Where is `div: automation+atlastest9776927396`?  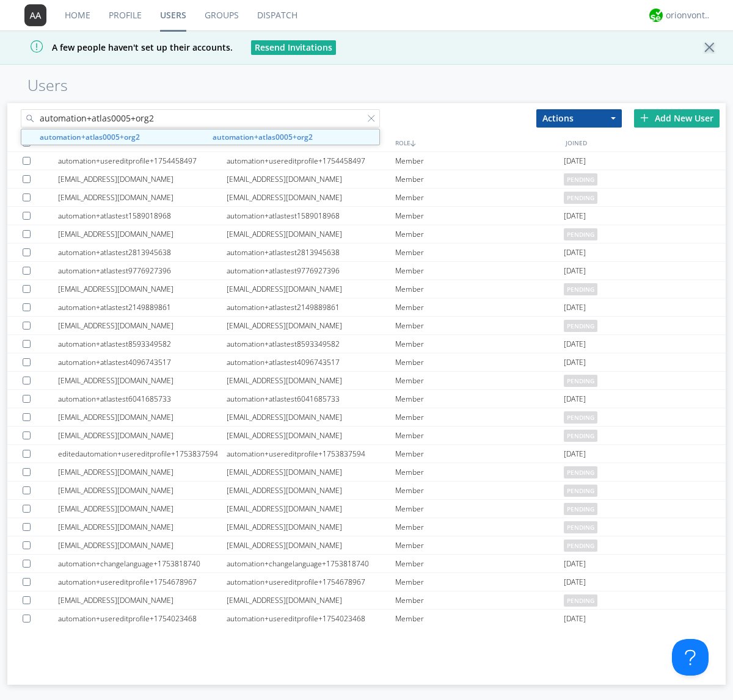
div: automation+atlastest9776927396 is located at coordinates (311, 270).